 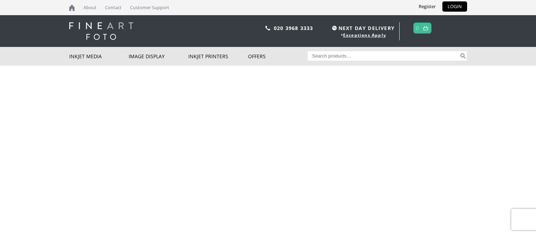 I want to click on a: Inkjet Printers, so click(x=218, y=56).